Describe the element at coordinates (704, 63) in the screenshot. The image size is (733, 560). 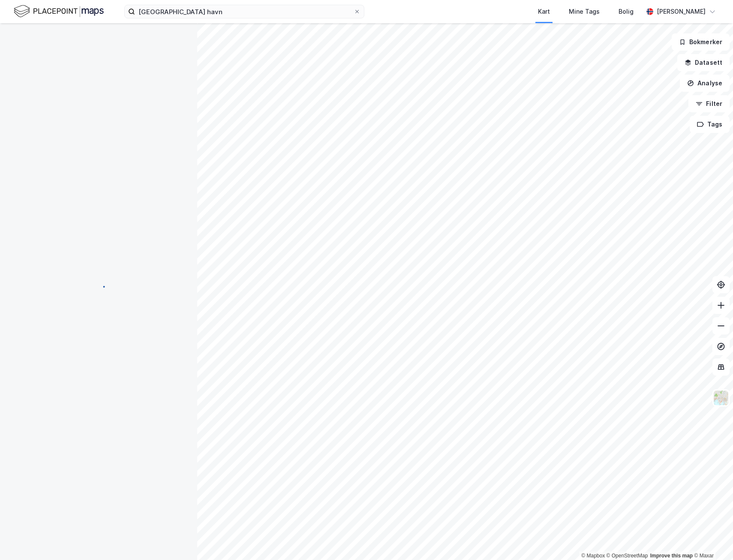
I see `button: Datasett` at that location.